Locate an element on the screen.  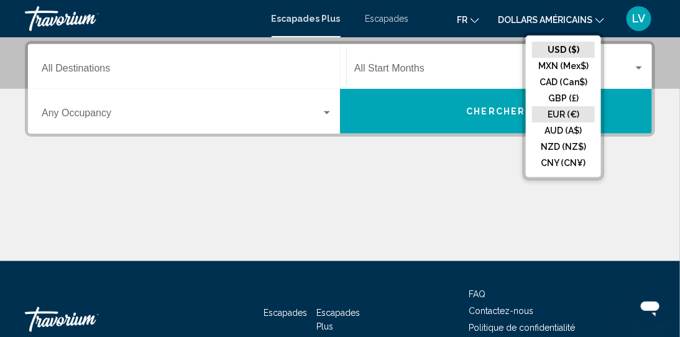
font: dollars américains is located at coordinates (545, 20).